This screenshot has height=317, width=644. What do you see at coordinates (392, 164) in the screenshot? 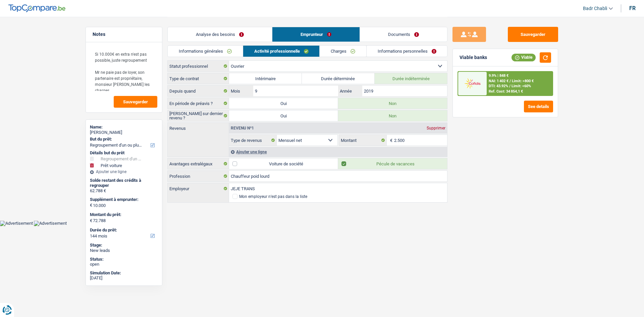
I see `label: Pécule de vacances` at bounding box center [392, 164].